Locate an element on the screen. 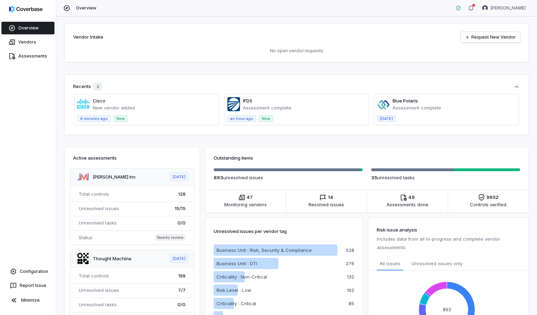 This screenshot has width=537, height=315. h3: Active assessments is located at coordinates (132, 158).